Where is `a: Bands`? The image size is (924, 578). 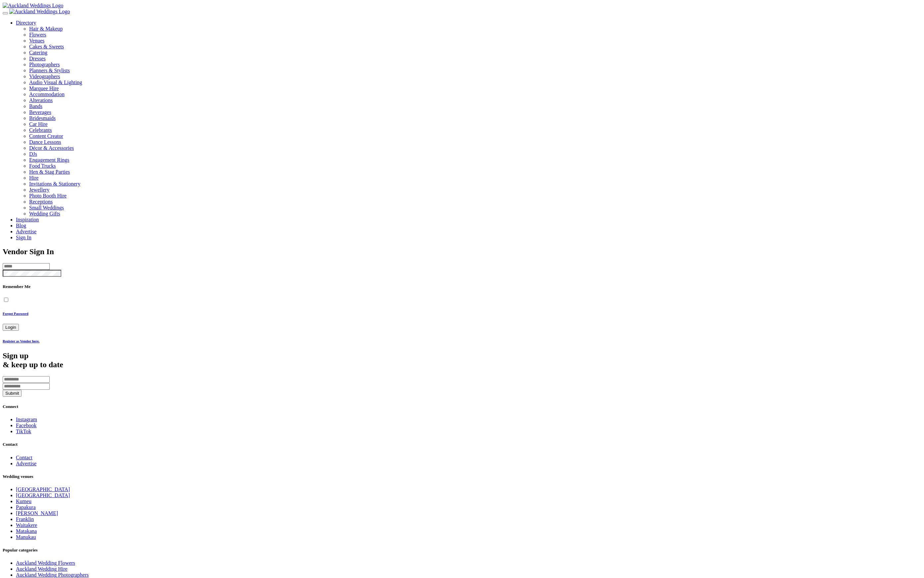 a: Bands is located at coordinates (36, 106).